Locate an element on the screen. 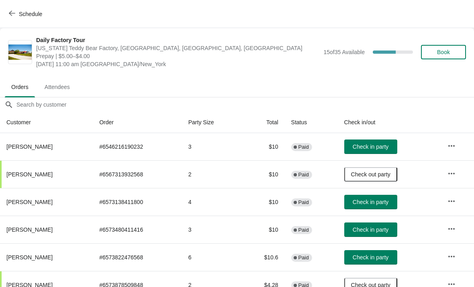  td: # 6546216190232 is located at coordinates (137, 147).